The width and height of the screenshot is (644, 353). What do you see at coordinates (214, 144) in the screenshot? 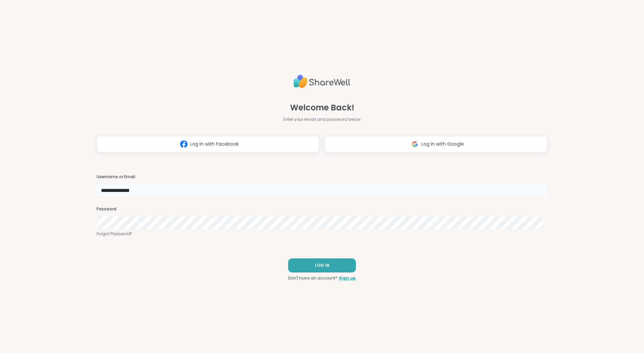
I see `span: Log in with Facebook` at bounding box center [214, 144].